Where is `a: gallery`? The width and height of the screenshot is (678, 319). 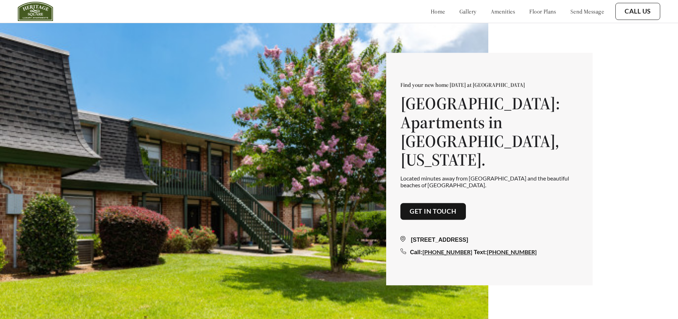 a: gallery is located at coordinates (468, 11).